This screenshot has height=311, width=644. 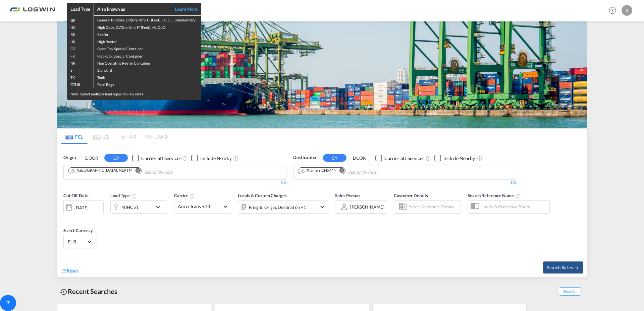 I want to click on td: General Purpose, DV(Dry Van), FT(Feet), H0, CLI, Standard dry, so click(x=147, y=19).